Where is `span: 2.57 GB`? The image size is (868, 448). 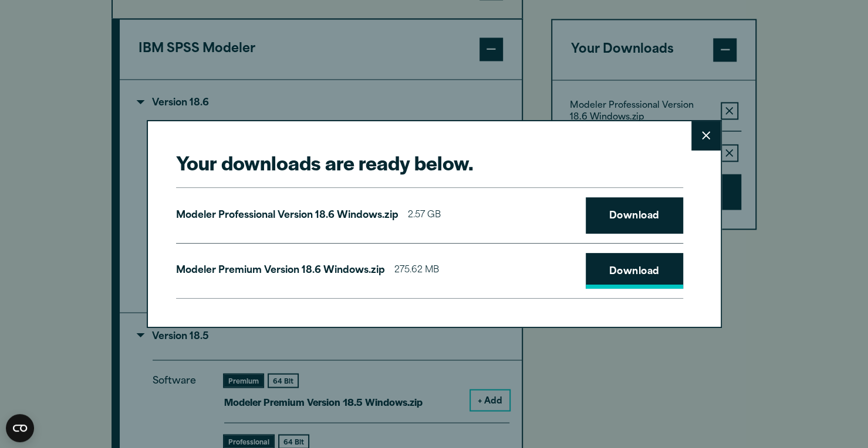 span: 2.57 GB is located at coordinates (424, 216).